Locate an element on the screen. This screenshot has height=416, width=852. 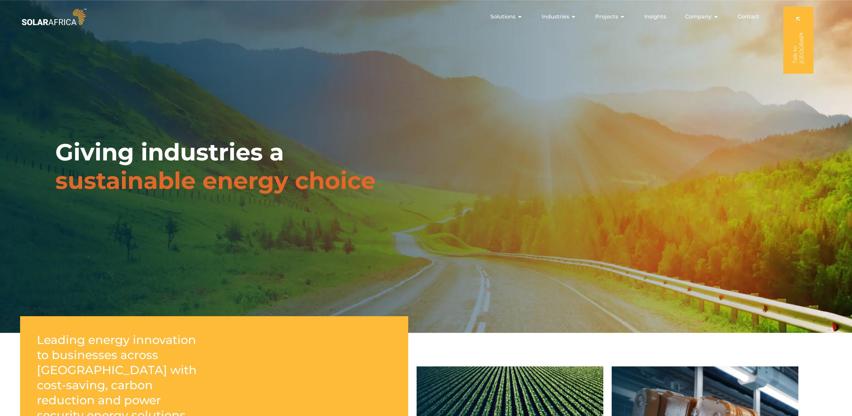
span: Industries is located at coordinates (555, 17).